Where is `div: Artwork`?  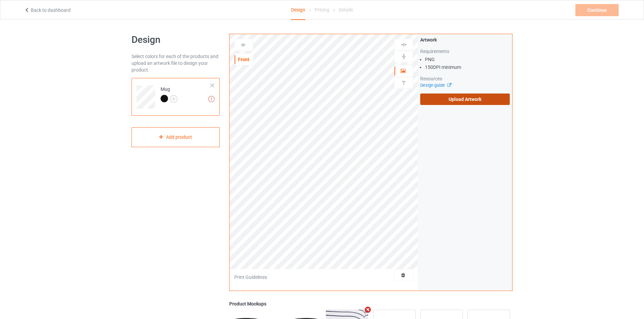
div: Artwork is located at coordinates (465, 40).